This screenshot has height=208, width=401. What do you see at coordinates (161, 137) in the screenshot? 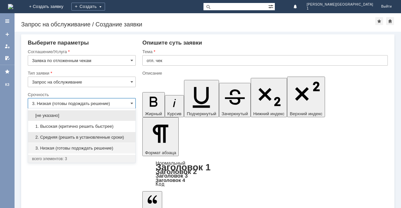
I see `button: Формат абзаца` at bounding box center [161, 137].